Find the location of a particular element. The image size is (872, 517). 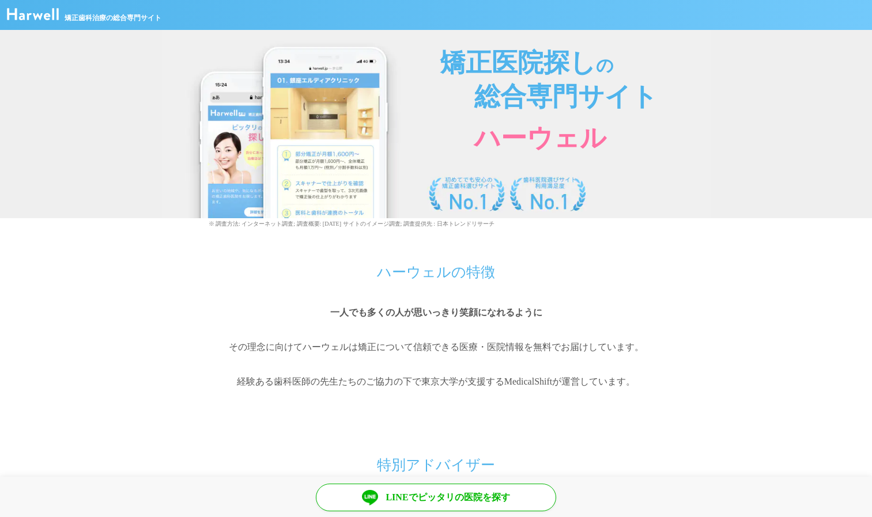

span: 総合専門サイト is located at coordinates (566, 97).